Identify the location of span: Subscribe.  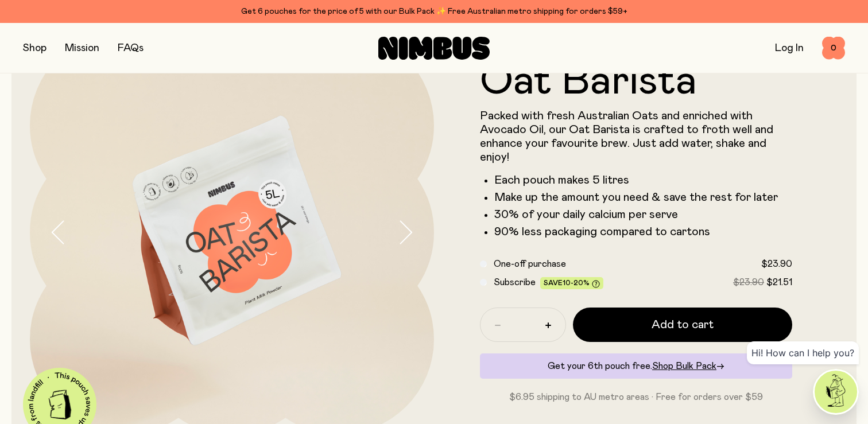
(514, 283).